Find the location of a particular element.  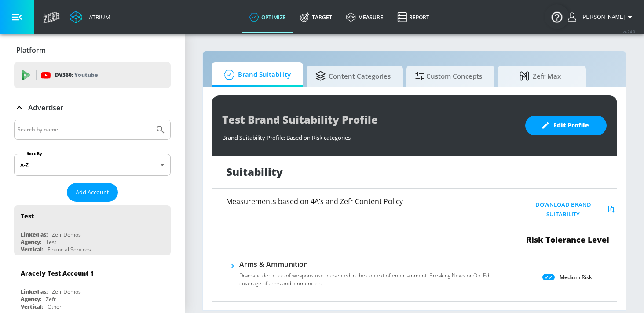

div: TestLinked as:Zefr DemosAgency:TestVertical:Financial Services is located at coordinates (93, 230).